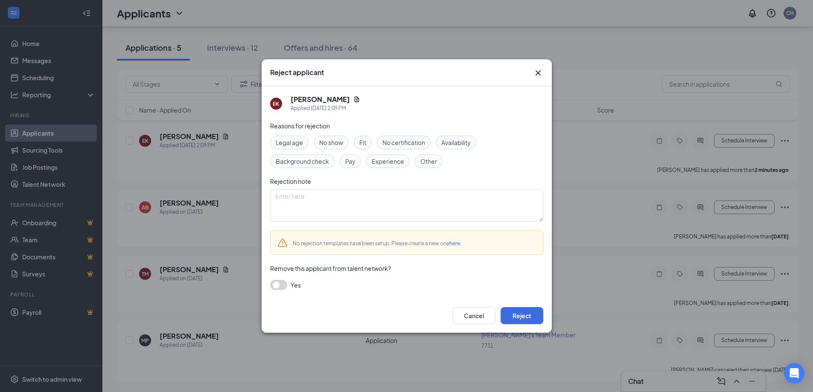 The image size is (813, 392). I want to click on span: Reasons for rejection, so click(300, 126).